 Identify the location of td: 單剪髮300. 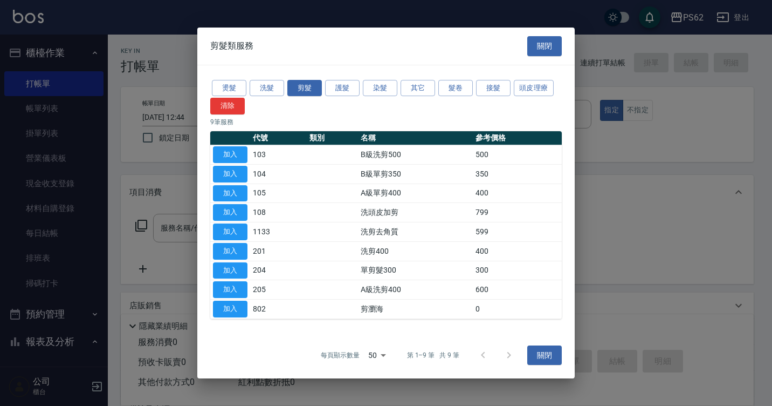
(415, 270).